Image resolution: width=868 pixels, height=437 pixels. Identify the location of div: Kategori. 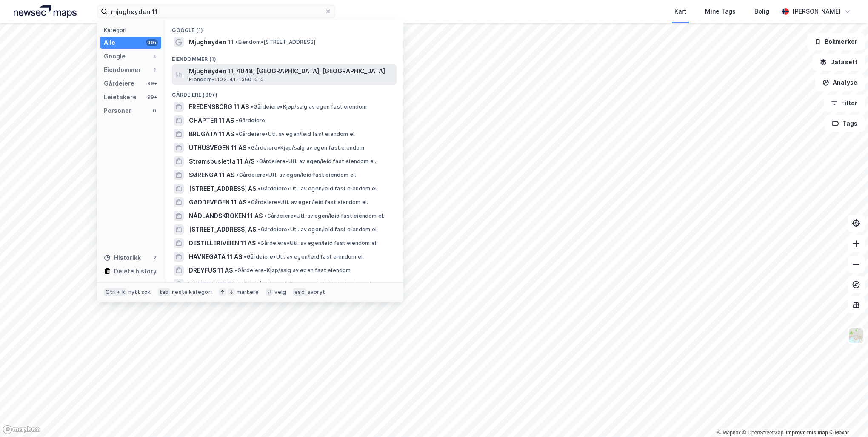
(132, 30).